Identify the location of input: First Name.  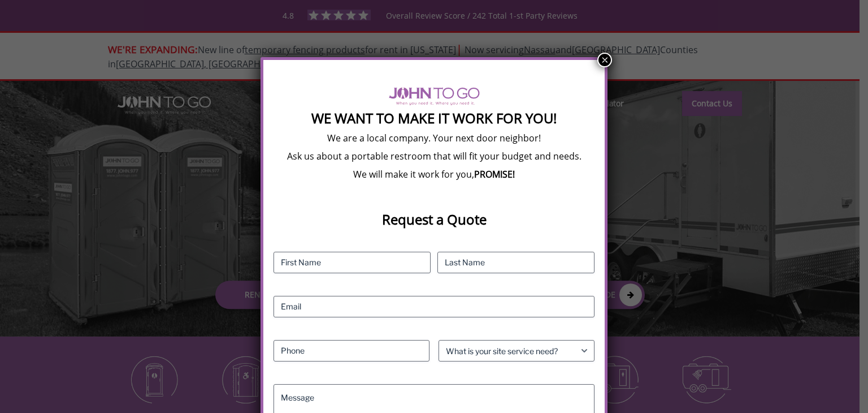
(352, 262).